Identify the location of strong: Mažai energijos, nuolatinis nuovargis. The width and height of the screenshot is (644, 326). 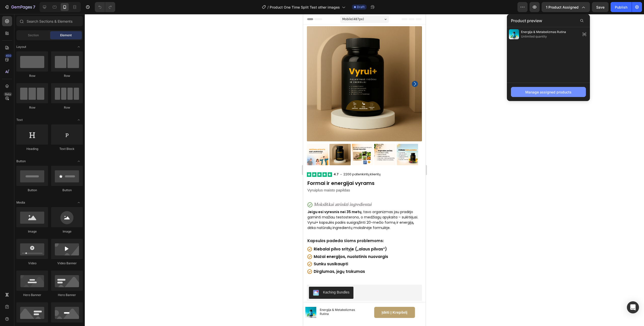
(48, 242).